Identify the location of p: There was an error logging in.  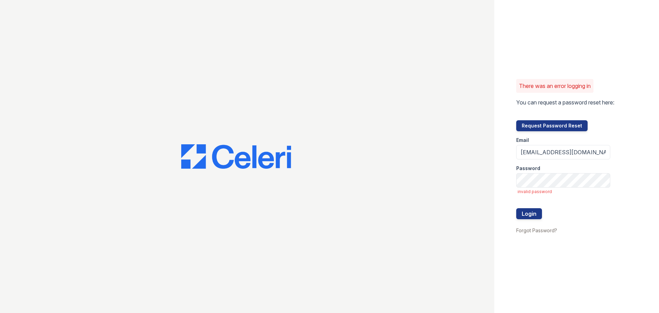
(555, 86).